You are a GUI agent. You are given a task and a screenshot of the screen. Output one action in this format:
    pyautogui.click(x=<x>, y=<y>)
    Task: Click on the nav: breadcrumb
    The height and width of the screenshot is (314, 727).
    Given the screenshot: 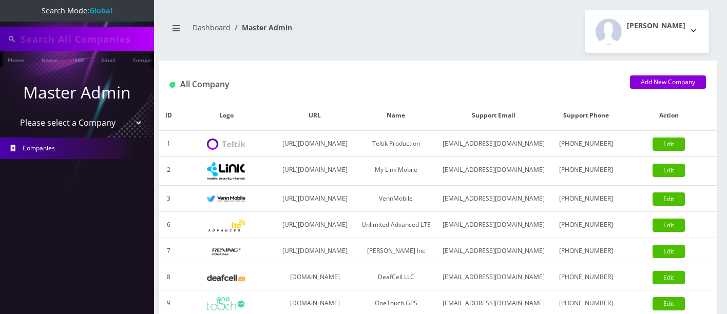 What is the action you would take?
    pyautogui.click(x=298, y=31)
    